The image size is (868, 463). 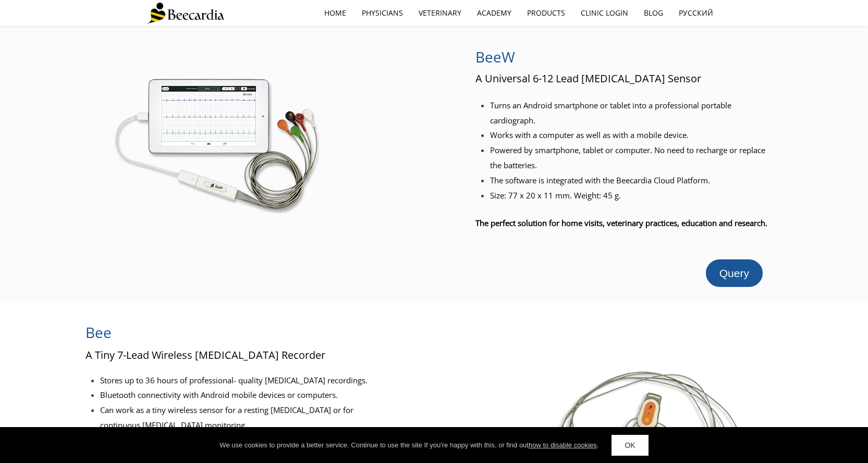 What do you see at coordinates (734, 273) in the screenshot?
I see `a: Query` at bounding box center [734, 273].